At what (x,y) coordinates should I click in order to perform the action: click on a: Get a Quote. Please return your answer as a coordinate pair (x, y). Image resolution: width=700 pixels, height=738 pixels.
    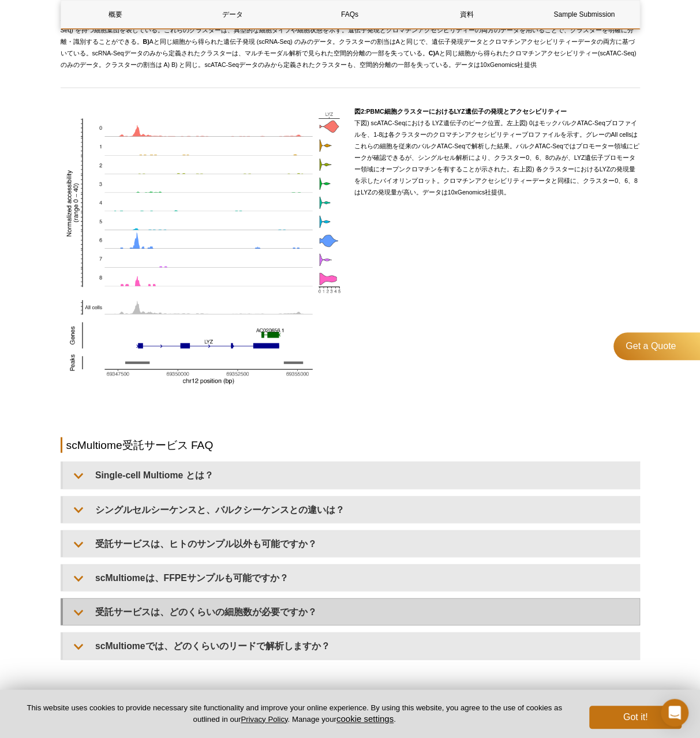
    Looking at the image, I should click on (657, 347).